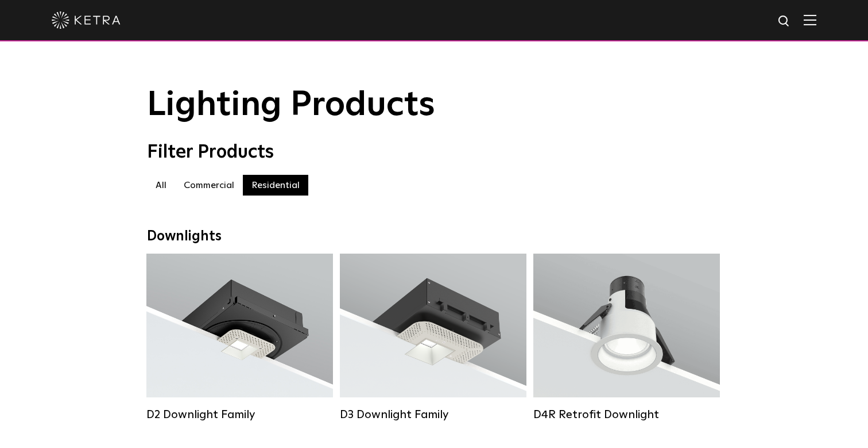 The image size is (868, 448). Describe the element at coordinates (240, 338) in the screenshot. I see `a: D2 Downlight Family Lumen Output:1200Colors:White / Black / Gloss Black / Silver / Bronze / Silve...` at that location.